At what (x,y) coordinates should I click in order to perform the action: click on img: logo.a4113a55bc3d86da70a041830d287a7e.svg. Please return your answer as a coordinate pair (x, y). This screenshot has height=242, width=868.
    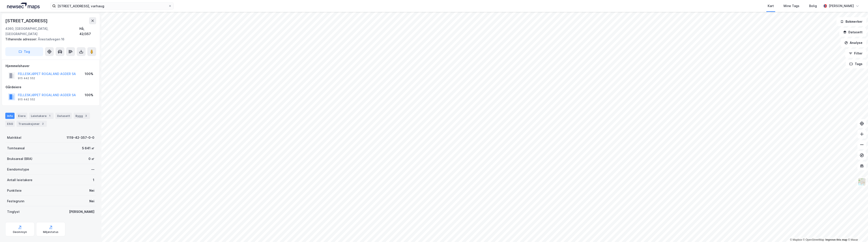
    Looking at the image, I should click on (24, 6).